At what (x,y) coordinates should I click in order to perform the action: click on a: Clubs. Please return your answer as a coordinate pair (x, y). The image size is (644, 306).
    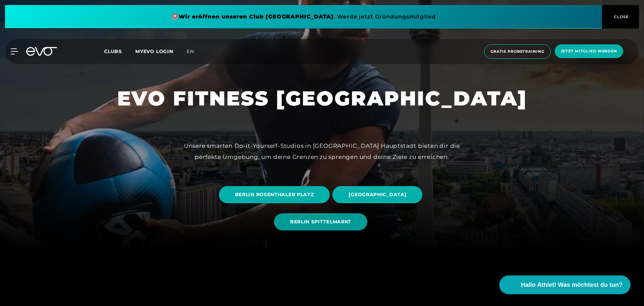
    Looking at the image, I should click on (120, 51).